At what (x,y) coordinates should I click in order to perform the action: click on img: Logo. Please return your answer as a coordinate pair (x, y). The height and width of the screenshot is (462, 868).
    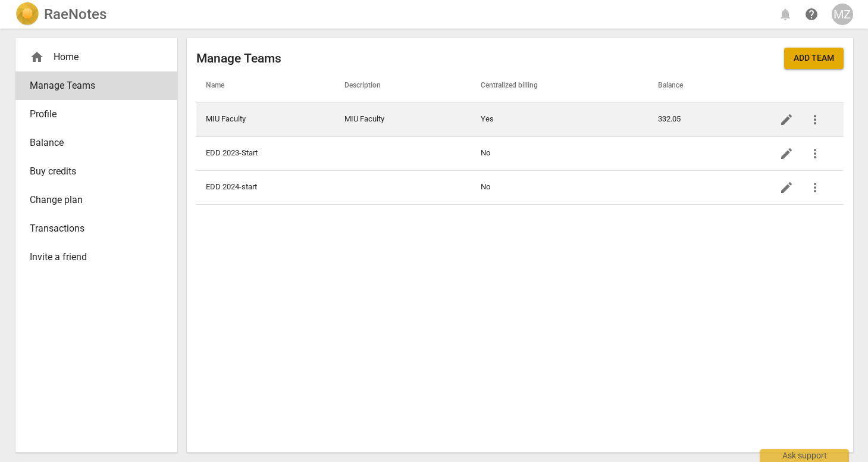
    Looking at the image, I should click on (27, 14).